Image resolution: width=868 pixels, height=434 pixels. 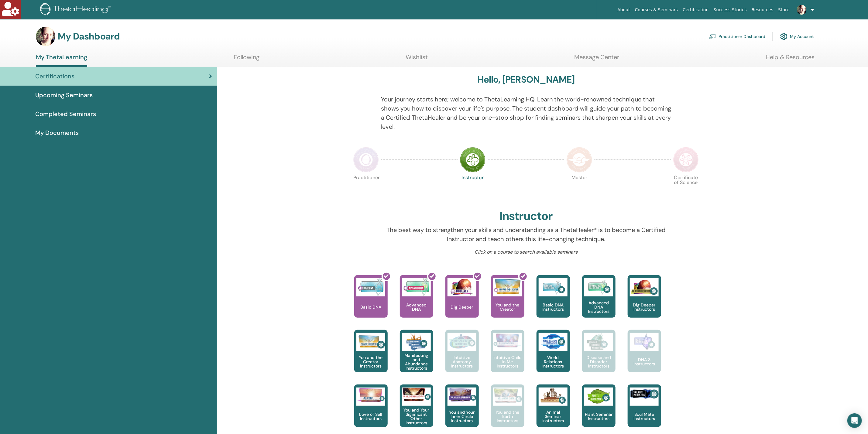 I want to click on p: Love of Self Instructors, so click(x=371, y=416).